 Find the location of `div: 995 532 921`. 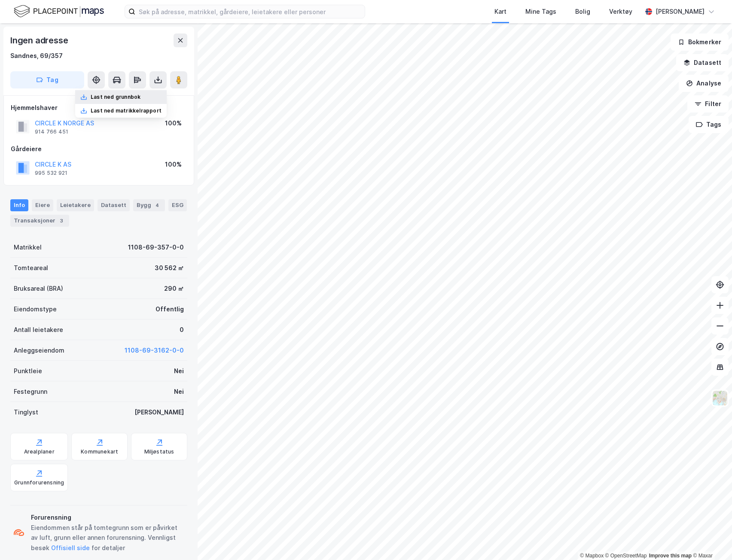

div: 995 532 921 is located at coordinates (51, 173).